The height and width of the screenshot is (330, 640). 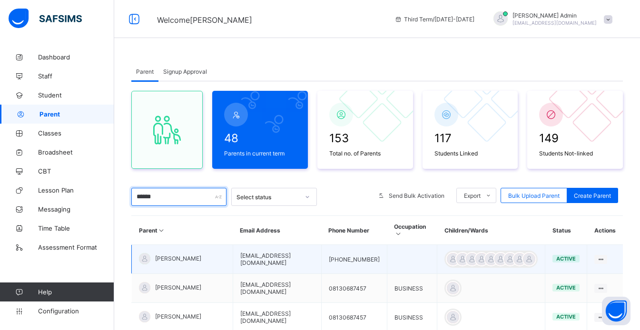 What do you see at coordinates (76, 247) in the screenshot?
I see `span: Assessment Format` at bounding box center [76, 247].